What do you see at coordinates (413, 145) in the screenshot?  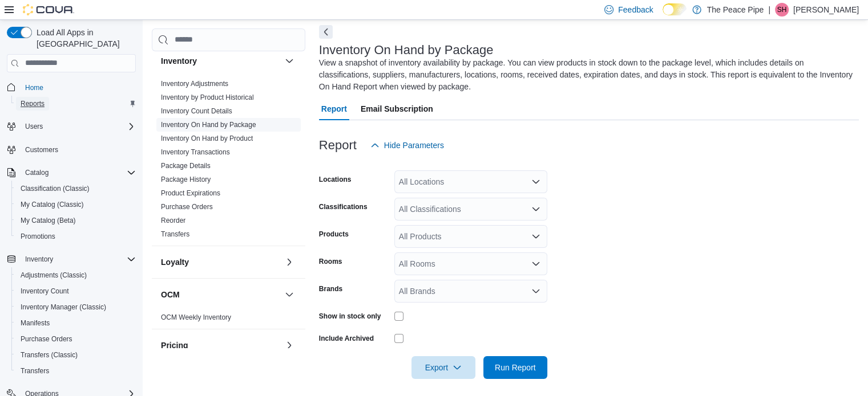 I see `span: Hide Parameters` at bounding box center [413, 145].